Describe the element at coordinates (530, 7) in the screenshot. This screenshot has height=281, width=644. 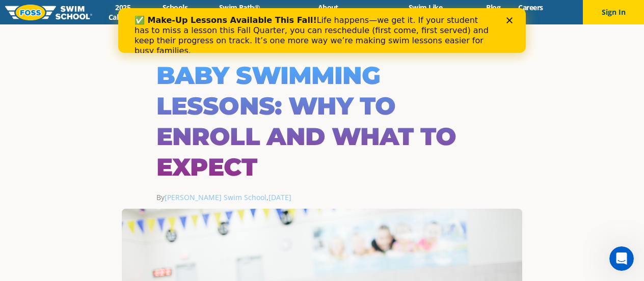
I see `a: Careers` at that location.